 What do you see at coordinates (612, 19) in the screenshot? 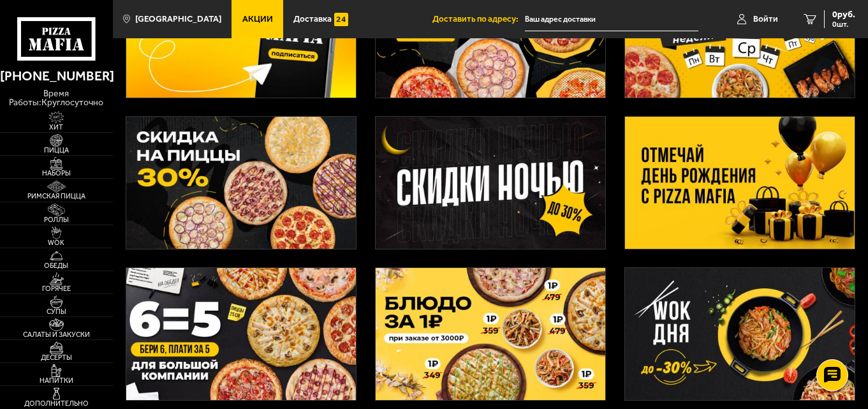
I see `input: Ваш адрес доставки` at bounding box center [612, 19].